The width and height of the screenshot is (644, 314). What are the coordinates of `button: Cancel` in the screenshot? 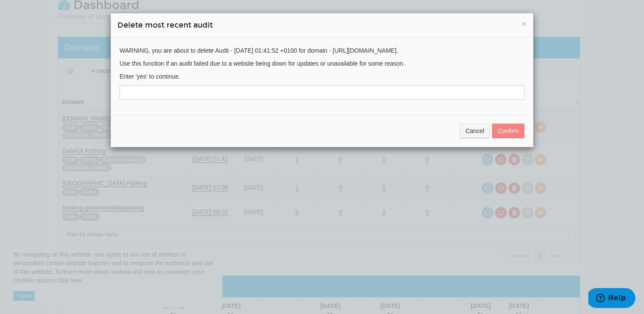 It's located at (475, 131).